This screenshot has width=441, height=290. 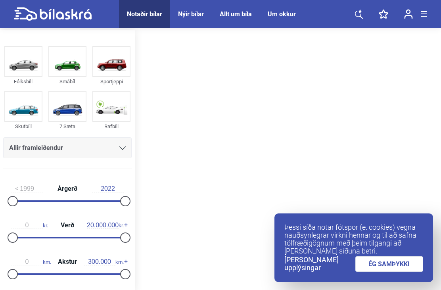 I want to click on a: ÉG SAMÞYKKI, so click(x=389, y=264).